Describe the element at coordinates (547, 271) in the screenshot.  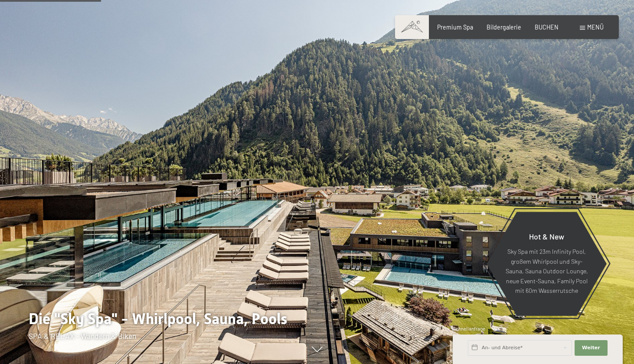
I see `p: Sky Spa mit 23m Infinity Pool, großem Whirlpool und Sky-Sauna, Sauna Outdoor Lounge, neue Event-S...` at that location.